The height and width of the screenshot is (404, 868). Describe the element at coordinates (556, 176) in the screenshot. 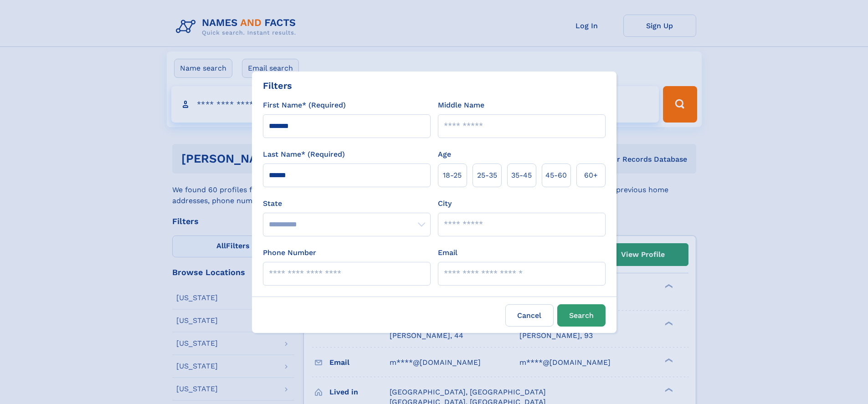

I see `span: 45‑60` at that location.